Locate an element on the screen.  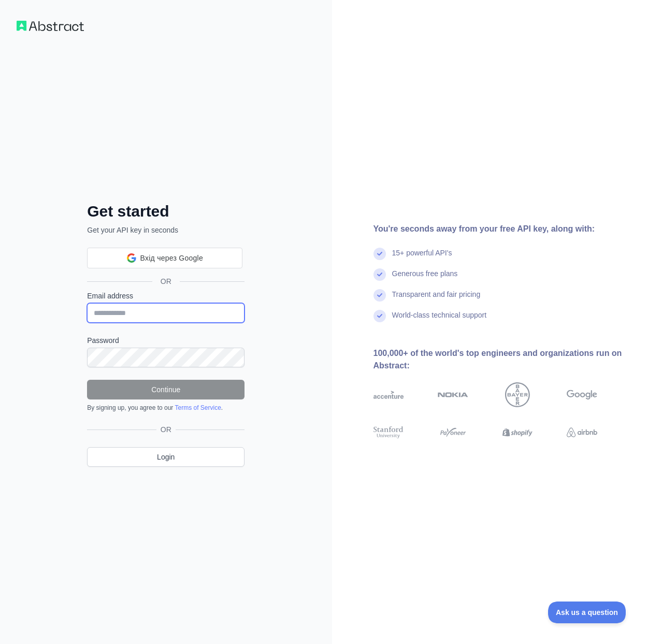
img: nokia is located at coordinates (453, 395).